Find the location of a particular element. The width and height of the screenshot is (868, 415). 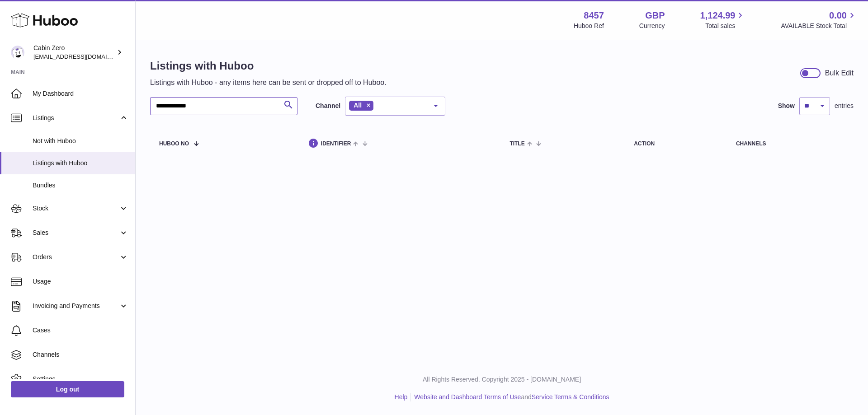

span: Usage is located at coordinates (81, 281).